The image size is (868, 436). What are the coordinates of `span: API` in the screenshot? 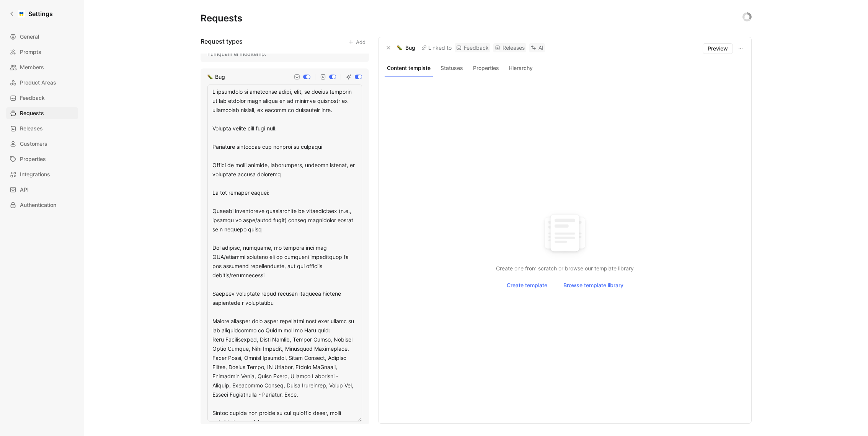 It's located at (24, 190).